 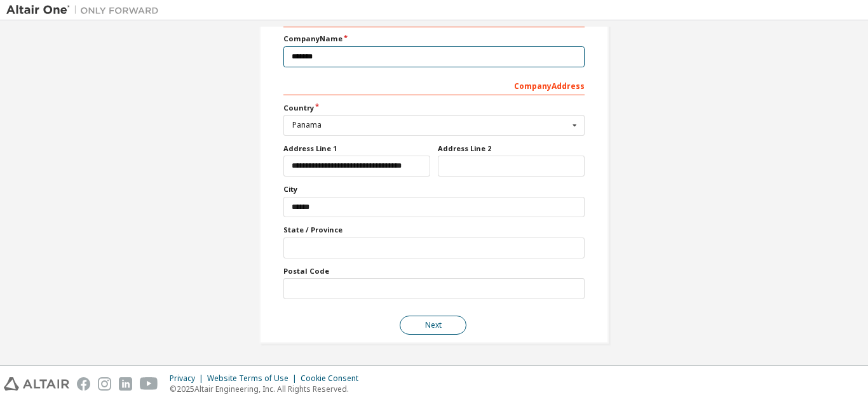 I want to click on div: Cookie Consent, so click(x=333, y=379).